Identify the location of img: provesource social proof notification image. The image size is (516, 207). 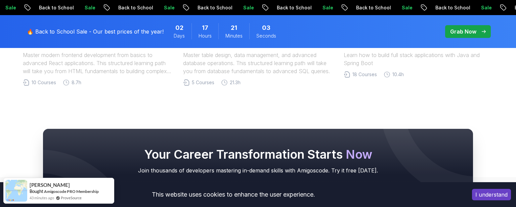
(16, 191).